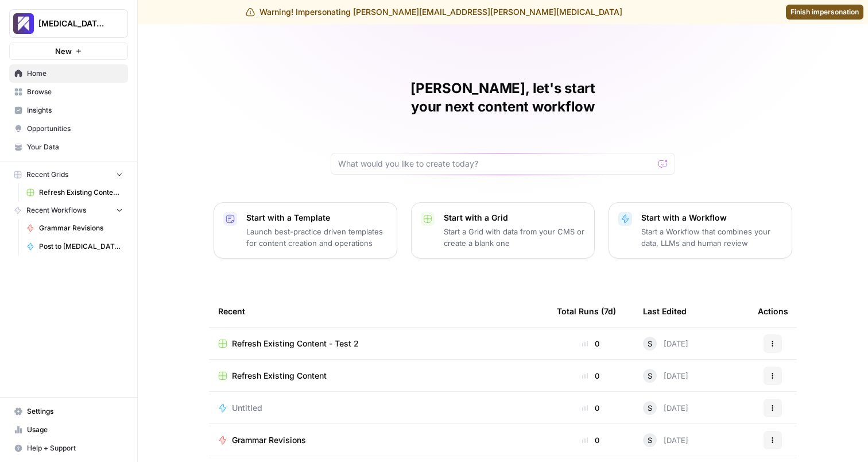  What do you see at coordinates (496, 163) in the screenshot?
I see `input: What would you like to create today?` at bounding box center [496, 163].